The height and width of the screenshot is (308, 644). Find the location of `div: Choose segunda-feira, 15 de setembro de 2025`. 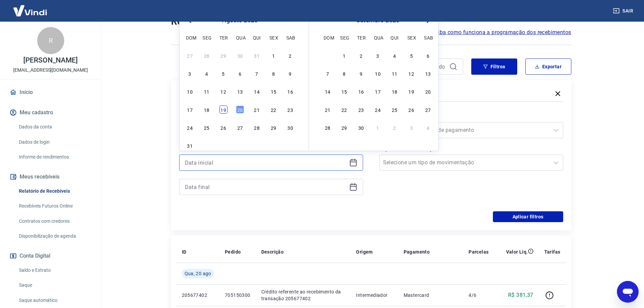

div: Choose segunda-feira, 15 de setembro de 2025 is located at coordinates (344, 91).